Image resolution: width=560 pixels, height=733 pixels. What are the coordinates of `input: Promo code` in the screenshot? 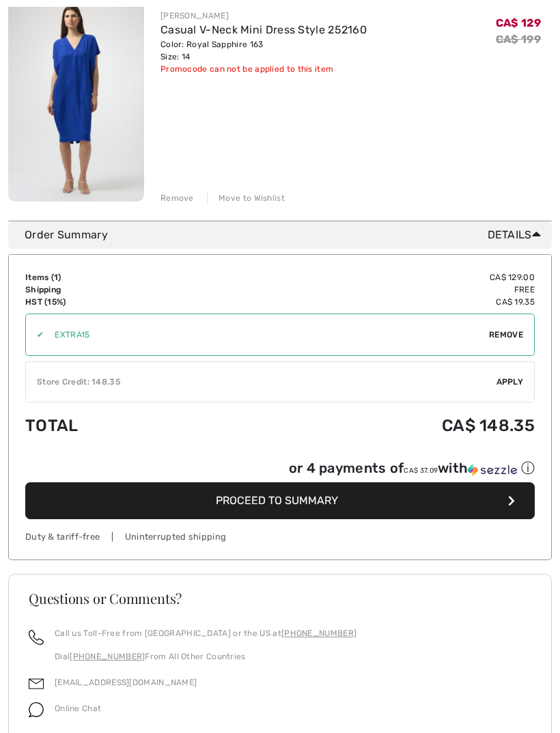 It's located at (266, 335).